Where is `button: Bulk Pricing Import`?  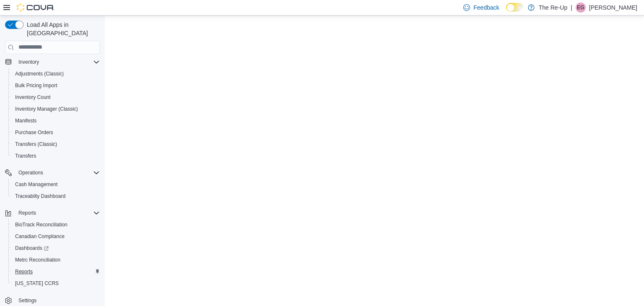 button: Bulk Pricing Import is located at coordinates (56, 85).